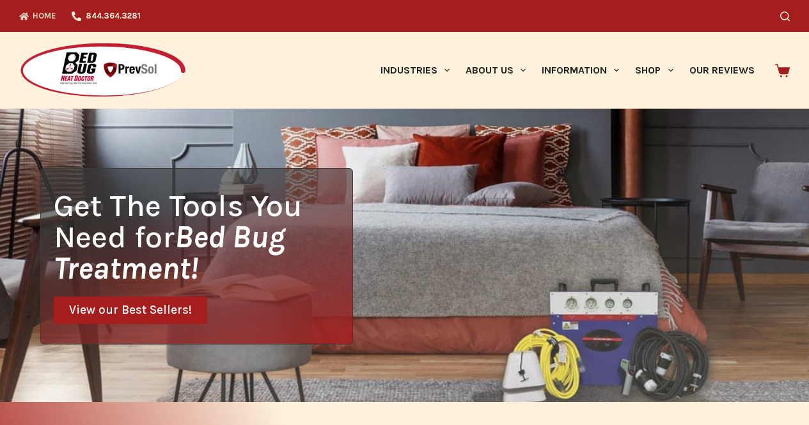  I want to click on button: Search, so click(785, 16).